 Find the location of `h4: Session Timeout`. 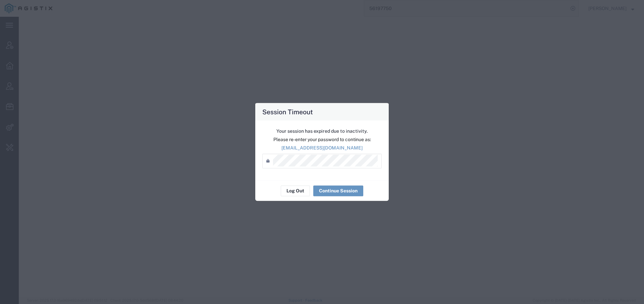

h4: Session Timeout is located at coordinates (287, 111).